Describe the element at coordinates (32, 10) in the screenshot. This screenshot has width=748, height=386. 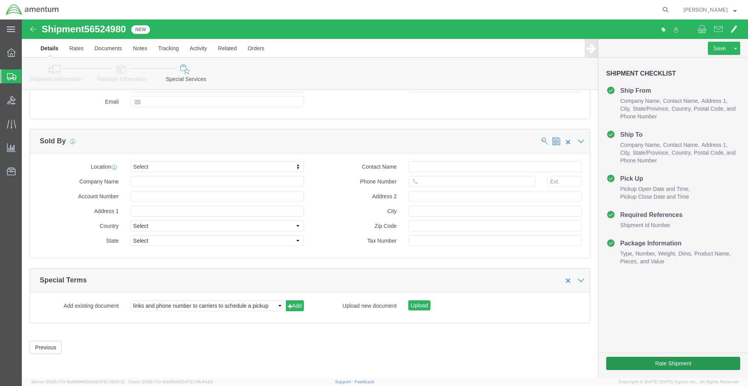
I see `img: logo` at that location.